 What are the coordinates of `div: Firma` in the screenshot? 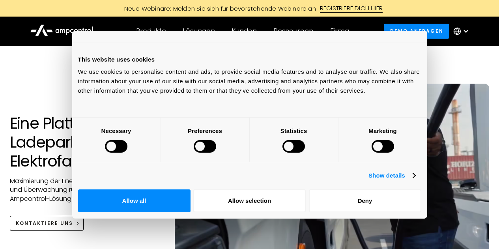 It's located at (340, 31).